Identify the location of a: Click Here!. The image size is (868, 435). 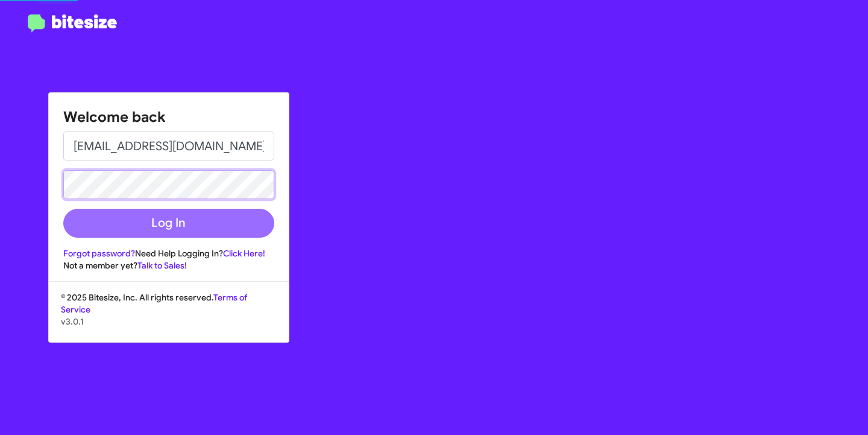
(244, 253).